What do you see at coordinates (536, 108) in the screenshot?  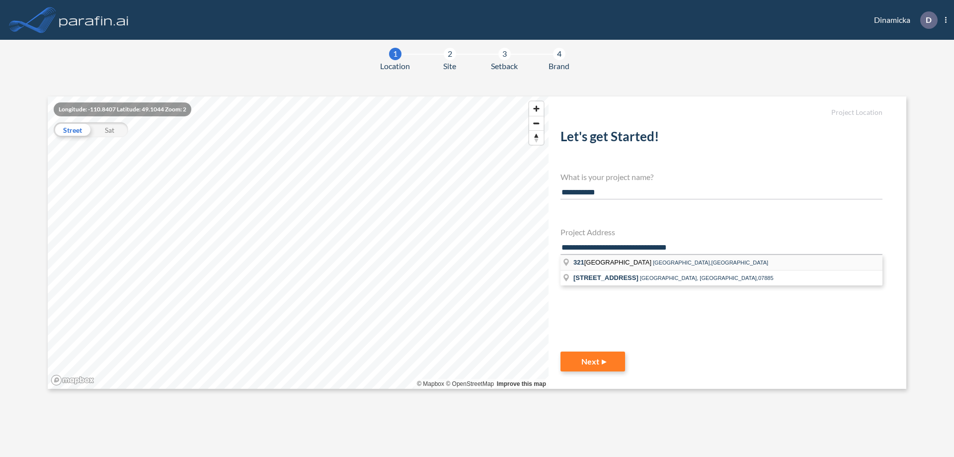 I see `span: Zoom in` at bounding box center [536, 108].